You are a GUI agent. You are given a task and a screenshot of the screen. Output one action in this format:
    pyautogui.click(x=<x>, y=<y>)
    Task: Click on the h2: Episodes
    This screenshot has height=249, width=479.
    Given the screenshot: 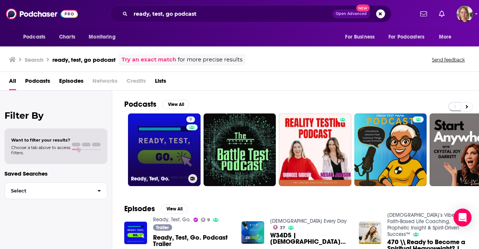 What is the action you would take?
    pyautogui.click(x=140, y=208)
    